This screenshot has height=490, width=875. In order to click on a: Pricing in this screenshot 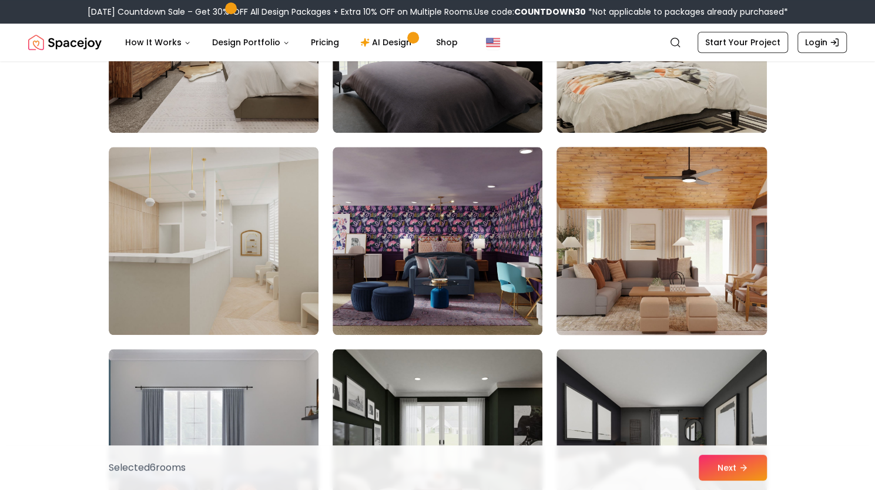, I will do `click(325, 42)`.